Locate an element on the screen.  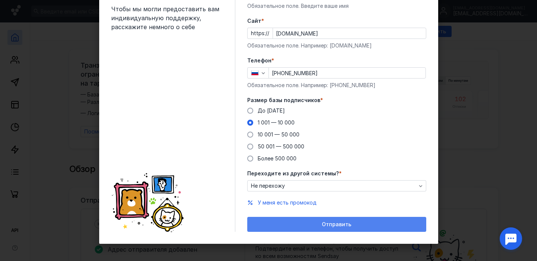
span: 1 001 — 10 000 is located at coordinates (276, 122).